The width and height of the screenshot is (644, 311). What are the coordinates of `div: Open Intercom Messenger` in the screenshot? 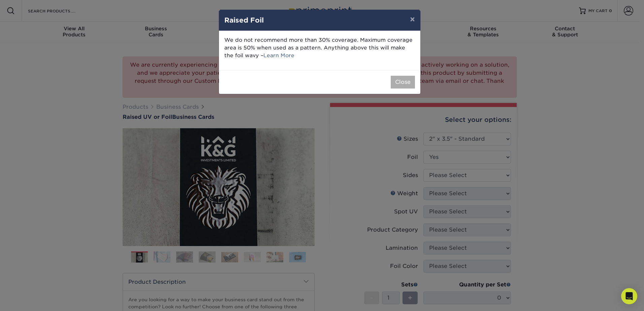 It's located at (629, 296).